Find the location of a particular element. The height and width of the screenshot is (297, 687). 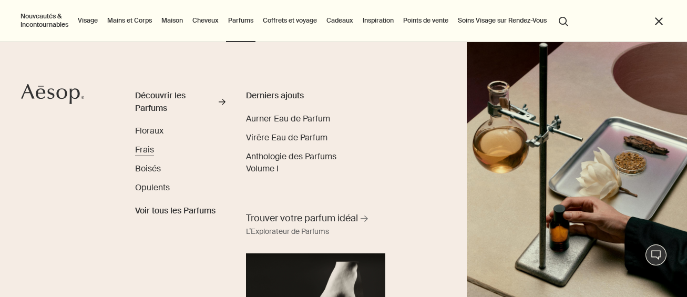

a: Mains et Corps is located at coordinates (129, 21).